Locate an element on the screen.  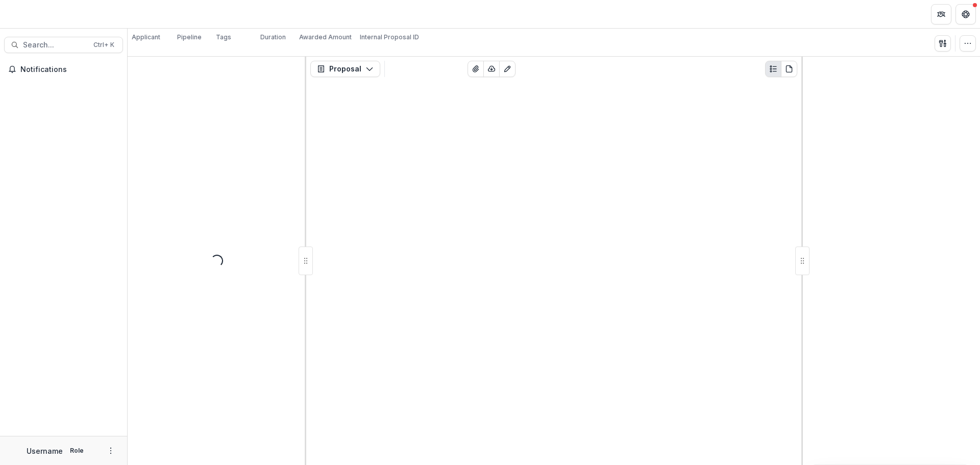
p: Tags is located at coordinates (224, 37).